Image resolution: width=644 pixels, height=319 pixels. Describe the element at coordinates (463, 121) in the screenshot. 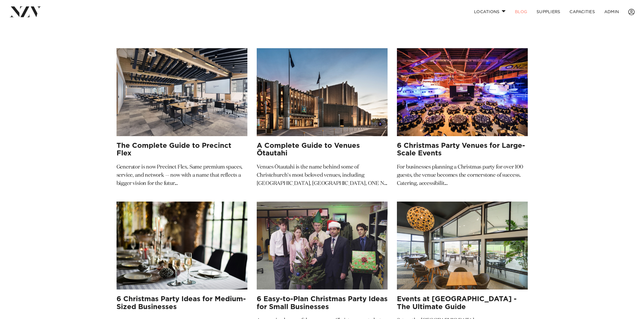

I see `a: 6 Christmas Party Venues for Large-Scale Events 6 Christmas Party Venues for Large-Scale Events F...` at that location.